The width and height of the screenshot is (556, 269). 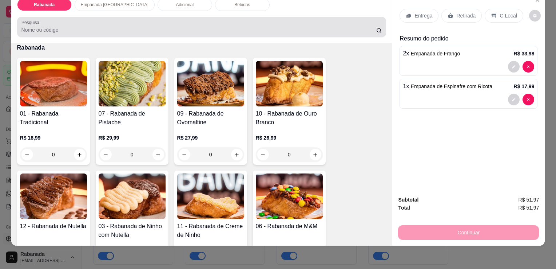 What do you see at coordinates (435, 54) in the screenshot?
I see `span: Empanada de Frango` at bounding box center [435, 54].